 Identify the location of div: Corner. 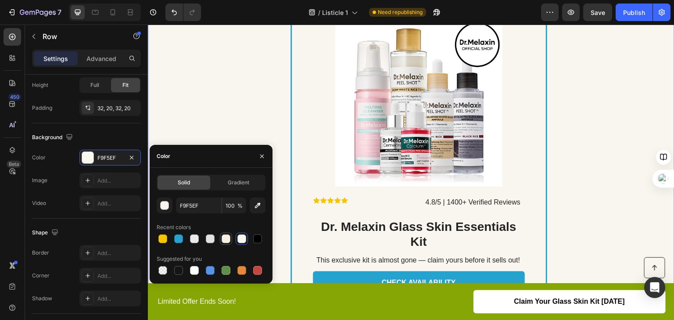
(41, 275).